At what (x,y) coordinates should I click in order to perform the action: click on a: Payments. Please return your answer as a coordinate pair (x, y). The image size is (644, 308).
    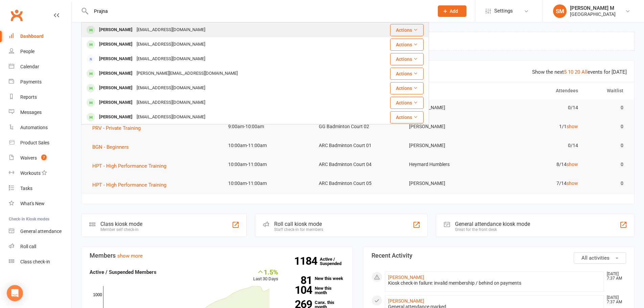
    Looking at the image, I should click on (40, 82).